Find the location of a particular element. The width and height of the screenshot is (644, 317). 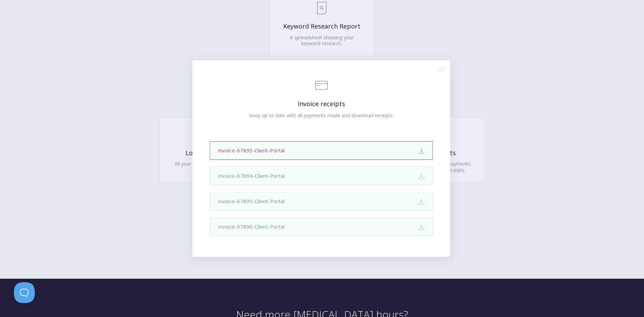

a: Invoice-67896-Client-Portal is located at coordinates (321, 226).